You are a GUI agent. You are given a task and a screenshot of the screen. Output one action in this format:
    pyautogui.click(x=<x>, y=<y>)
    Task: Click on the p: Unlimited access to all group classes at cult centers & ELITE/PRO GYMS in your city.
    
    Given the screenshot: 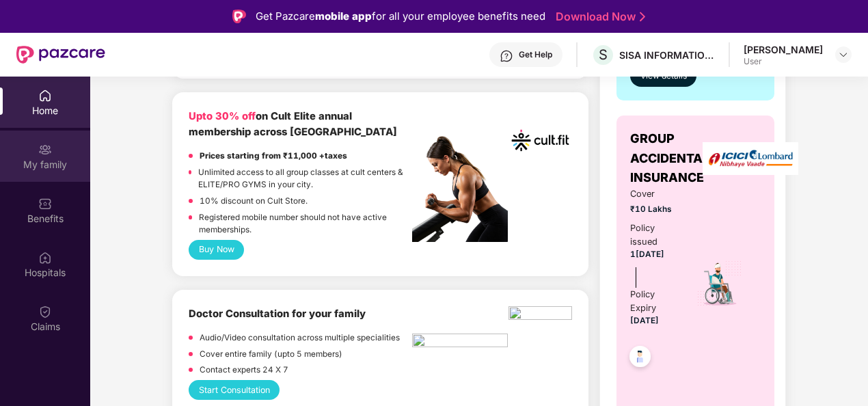 What is the action you would take?
    pyautogui.click(x=305, y=179)
    